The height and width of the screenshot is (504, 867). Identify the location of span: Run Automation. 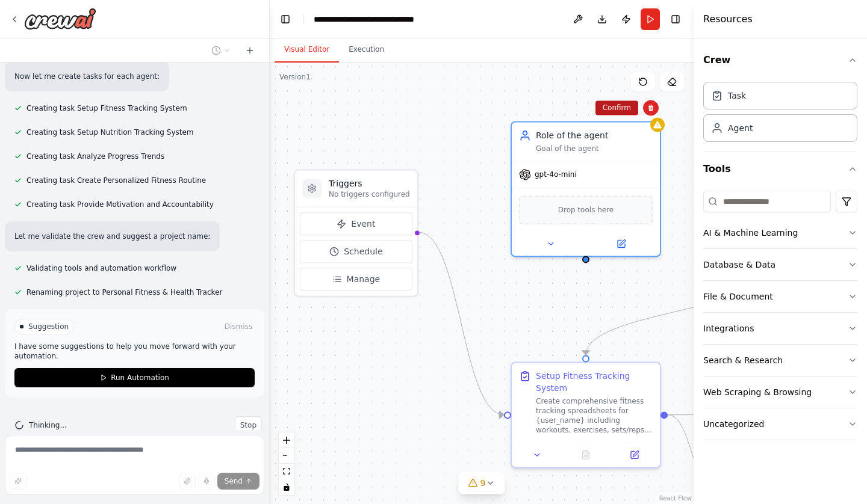
(139, 378).